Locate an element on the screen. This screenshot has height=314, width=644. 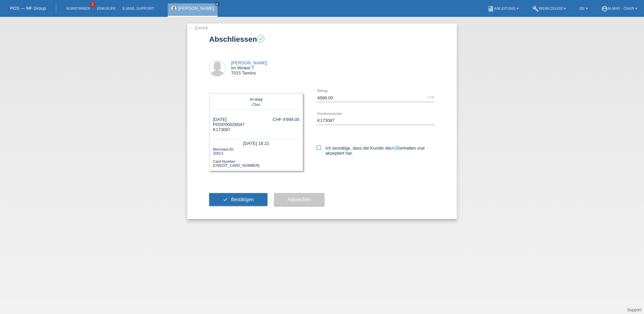
a: E-Mail Support is located at coordinates (138, 9).